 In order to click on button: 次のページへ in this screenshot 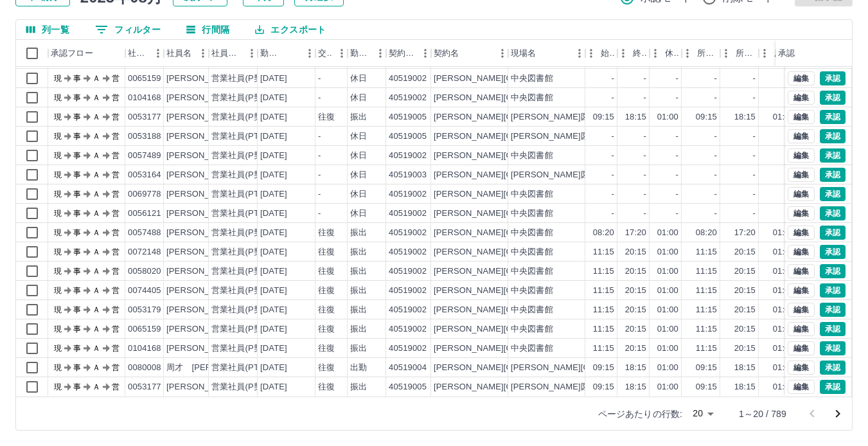, I will do `click(838, 414)`.